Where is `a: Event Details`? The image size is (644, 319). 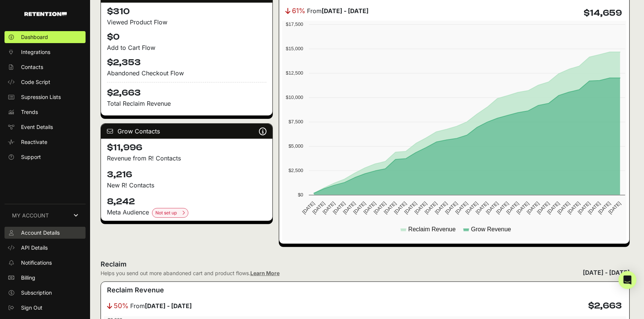 a: Event Details is located at coordinates (45, 127).